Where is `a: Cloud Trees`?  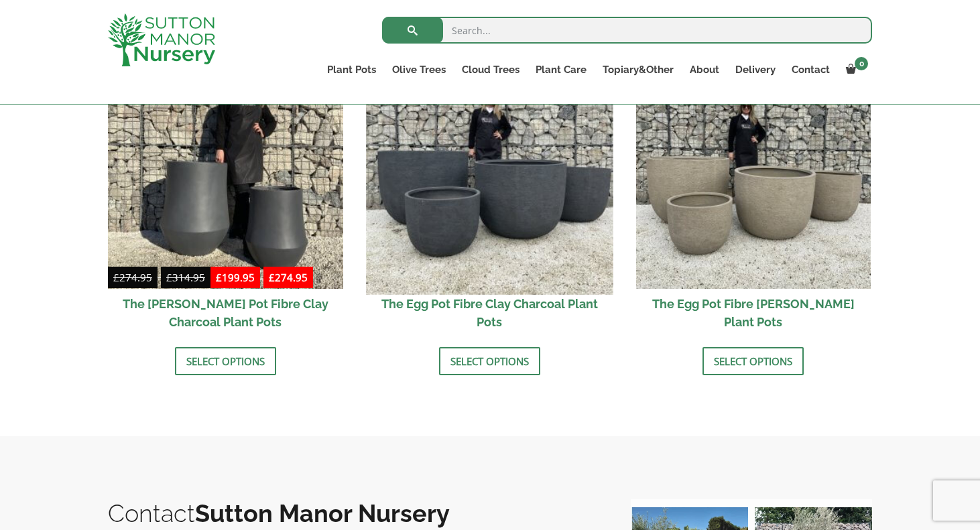
a: Cloud Trees is located at coordinates (490, 70).